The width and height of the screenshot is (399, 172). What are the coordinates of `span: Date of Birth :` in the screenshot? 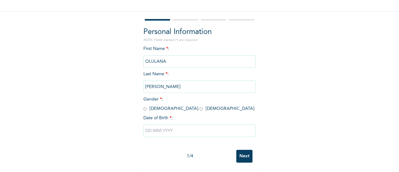 It's located at (158, 118).